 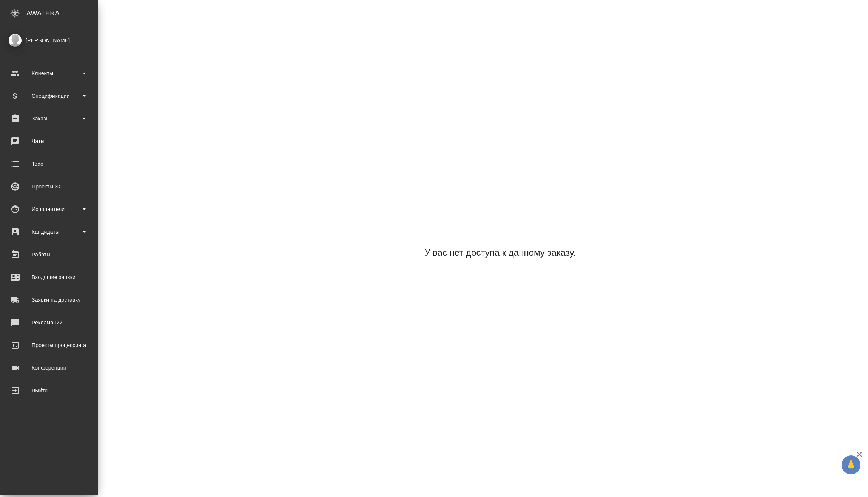 I want to click on div: Чаты, so click(x=49, y=141).